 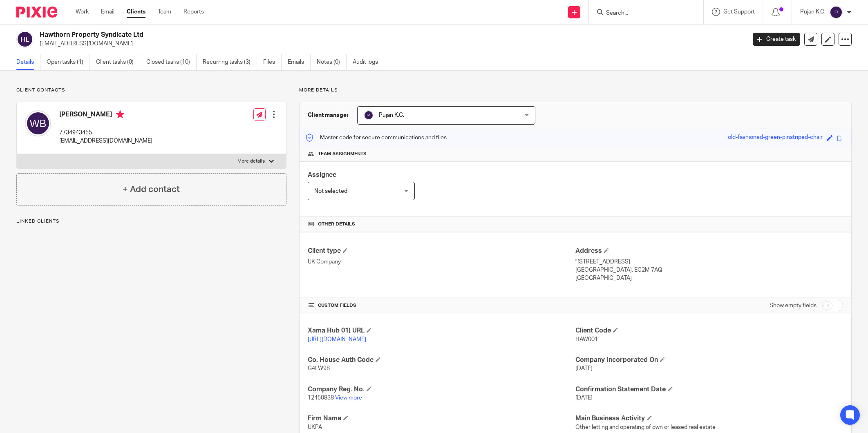 What do you see at coordinates (442, 330) in the screenshot?
I see `h4: Xama Hub 01) URL` at bounding box center [442, 330].